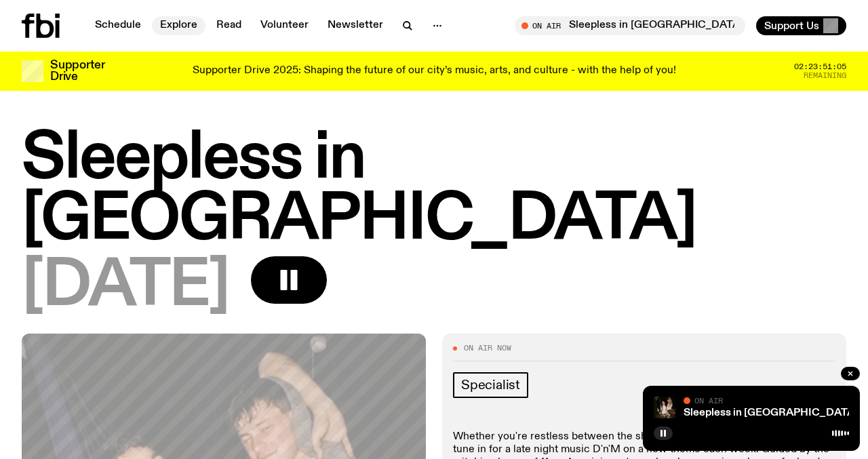  What do you see at coordinates (434, 71) in the screenshot?
I see `p: Supporter Drive 2025: Shaping the future of our city’s music, arts, and culture - with the help o...` at bounding box center [434, 71].